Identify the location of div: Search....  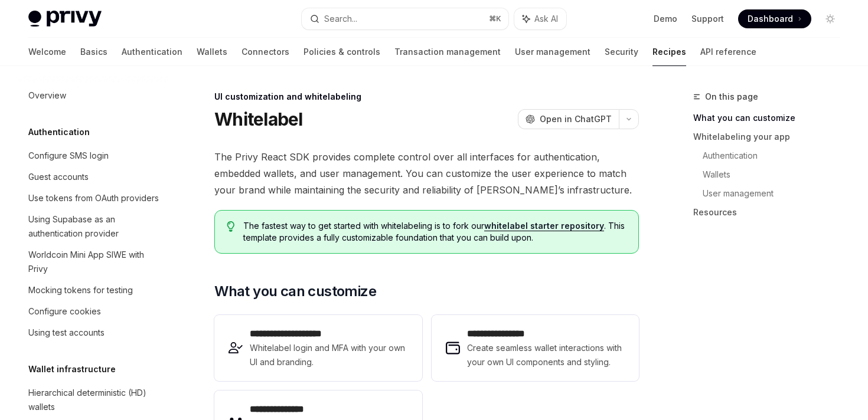
(341, 19).